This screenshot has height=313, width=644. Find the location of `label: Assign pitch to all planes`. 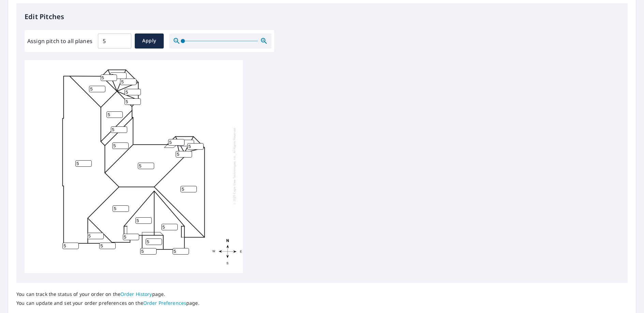

label: Assign pitch to all planes is located at coordinates (59, 41).